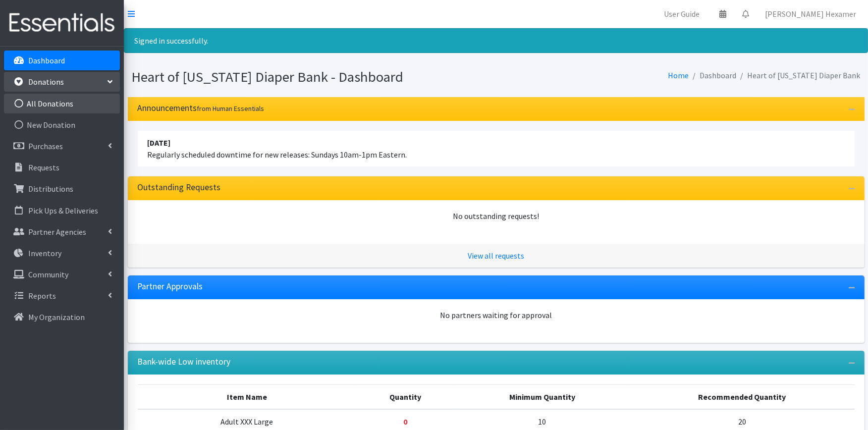 The height and width of the screenshot is (430, 868). What do you see at coordinates (63, 211) in the screenshot?
I see `p: Pick Ups & Deliveries` at bounding box center [63, 211].